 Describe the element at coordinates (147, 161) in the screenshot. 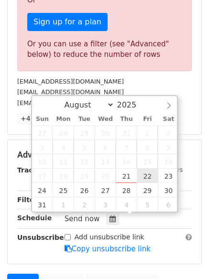

I see `span: August 15, 2025` at that location.